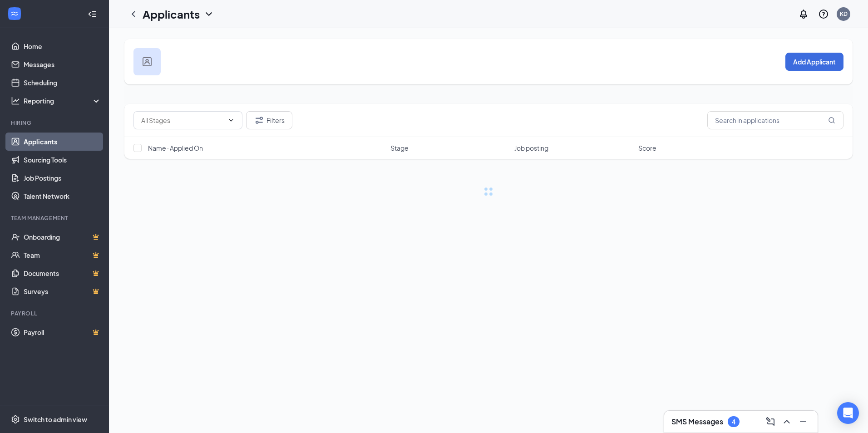 This screenshot has width=868, height=433. Describe the element at coordinates (259, 120) in the screenshot. I see `svg: Filter` at that location.